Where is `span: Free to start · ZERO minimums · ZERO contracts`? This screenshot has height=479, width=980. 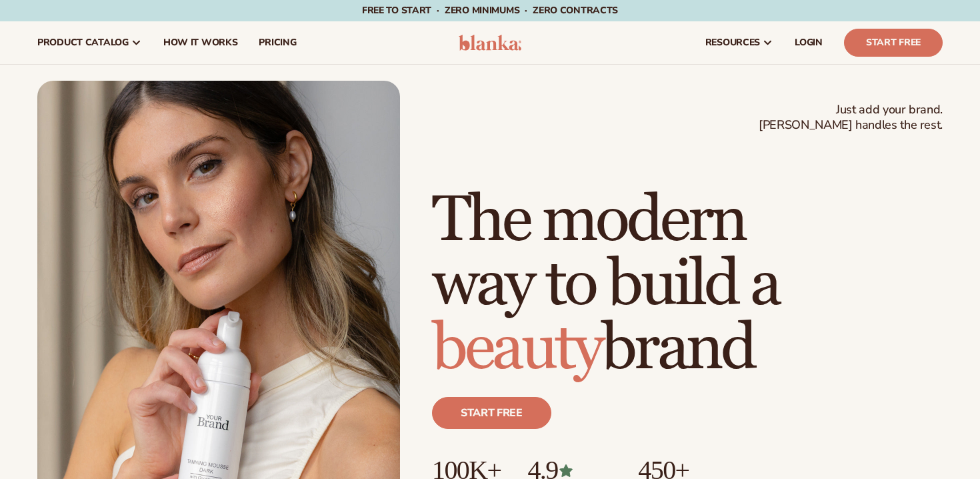
span: Free to start · ZERO minimums · ZERO contracts is located at coordinates (490, 10).